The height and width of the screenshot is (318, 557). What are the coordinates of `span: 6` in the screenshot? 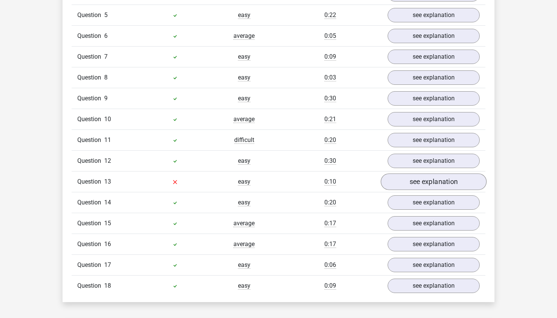 It's located at (106, 36).